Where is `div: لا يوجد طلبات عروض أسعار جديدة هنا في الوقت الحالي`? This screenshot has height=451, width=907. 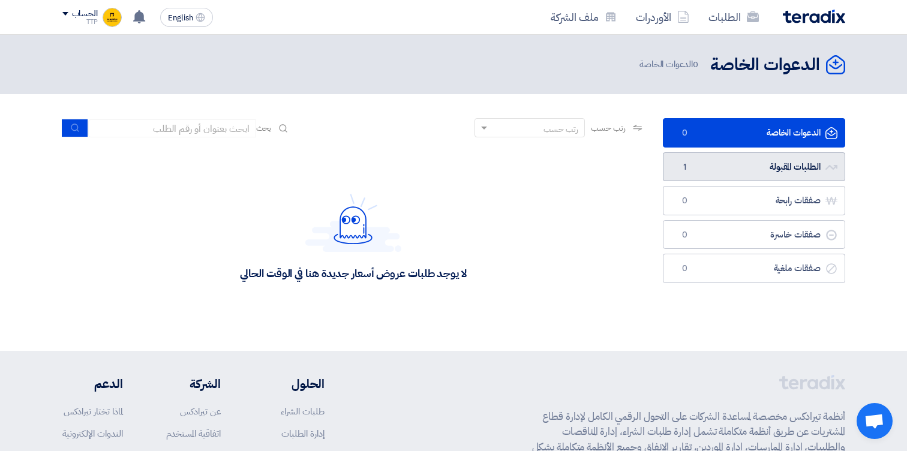
div: لا يوجد طلبات عروض أسعار جديدة هنا في الوقت الحالي is located at coordinates (353, 273).